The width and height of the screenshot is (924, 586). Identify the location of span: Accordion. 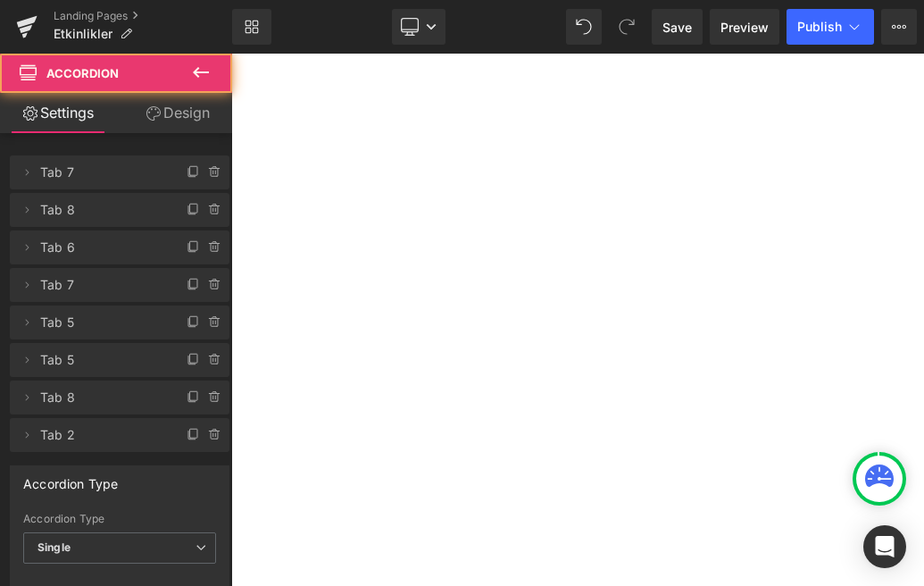
(82, 73).